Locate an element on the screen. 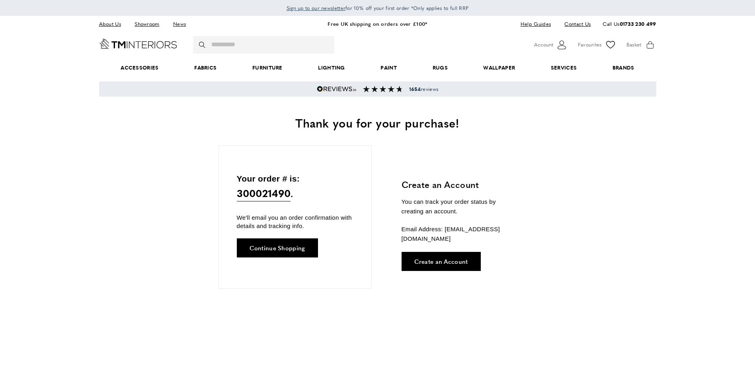  a: News is located at coordinates (179, 24).